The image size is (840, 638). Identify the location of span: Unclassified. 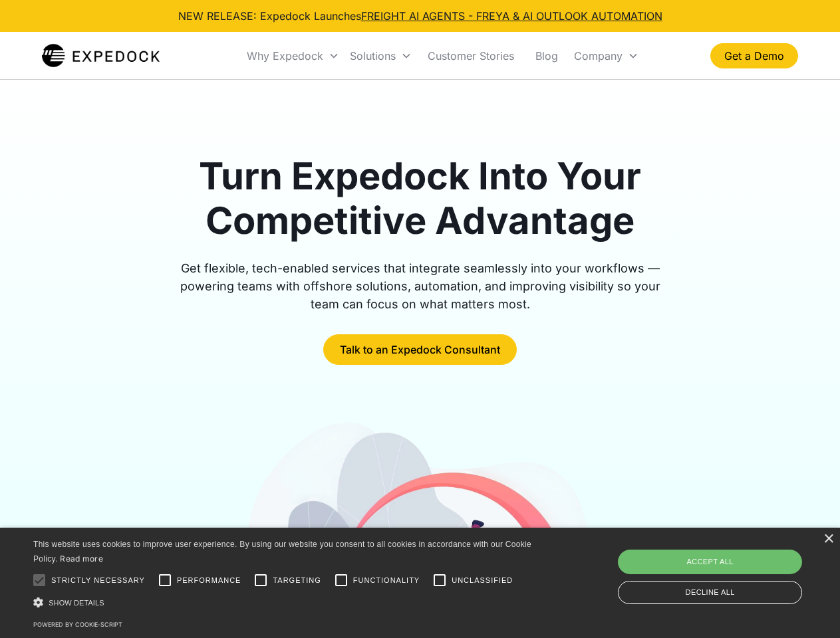
(482, 581).